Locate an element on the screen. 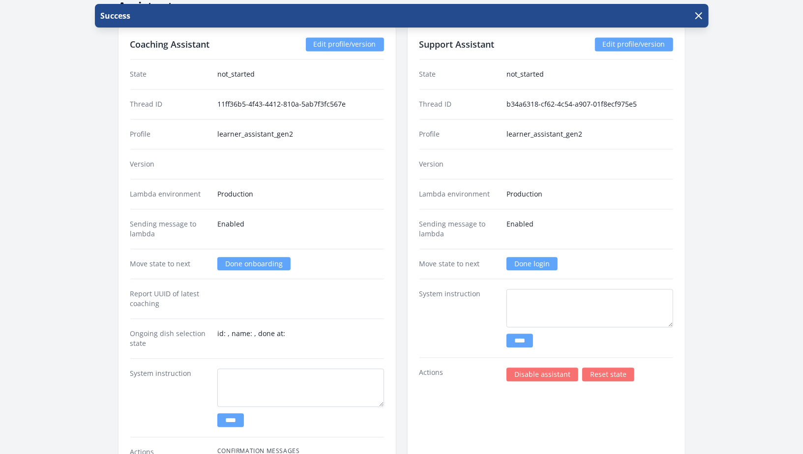 This screenshot has width=803, height=454. dd: 11ff36b5-4f43-4412-810a-5ab7f3fc567e is located at coordinates (300, 104).